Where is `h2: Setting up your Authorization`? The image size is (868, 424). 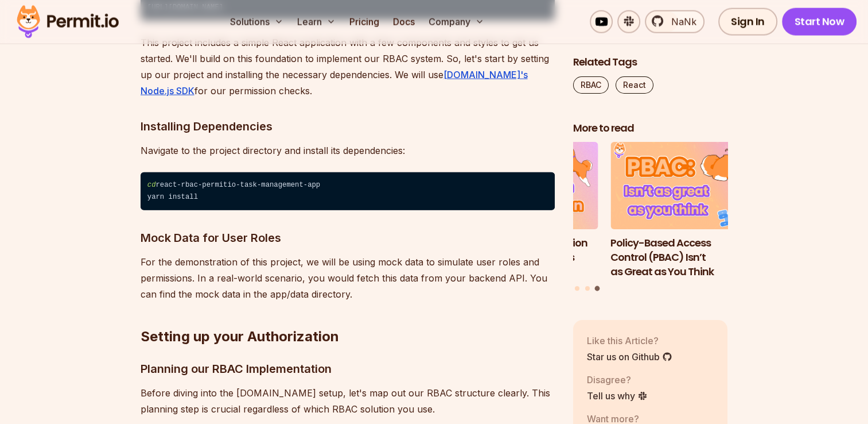
h2: Setting up your Authorization is located at coordinates (347, 313).